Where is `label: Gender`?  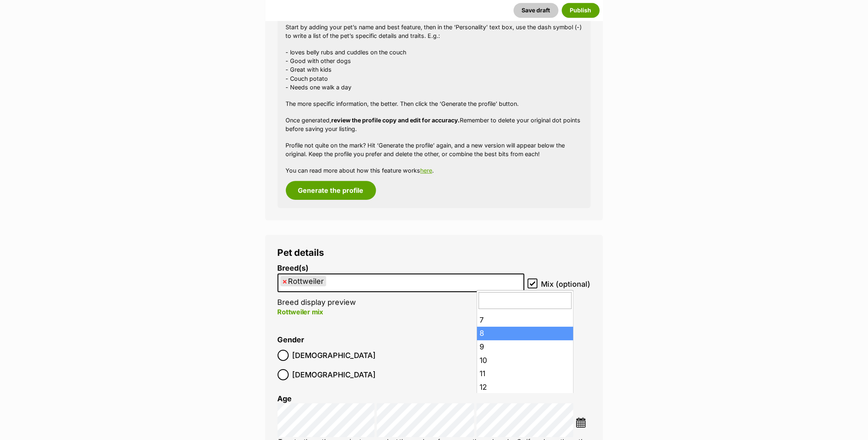 label: Gender is located at coordinates (291, 340).